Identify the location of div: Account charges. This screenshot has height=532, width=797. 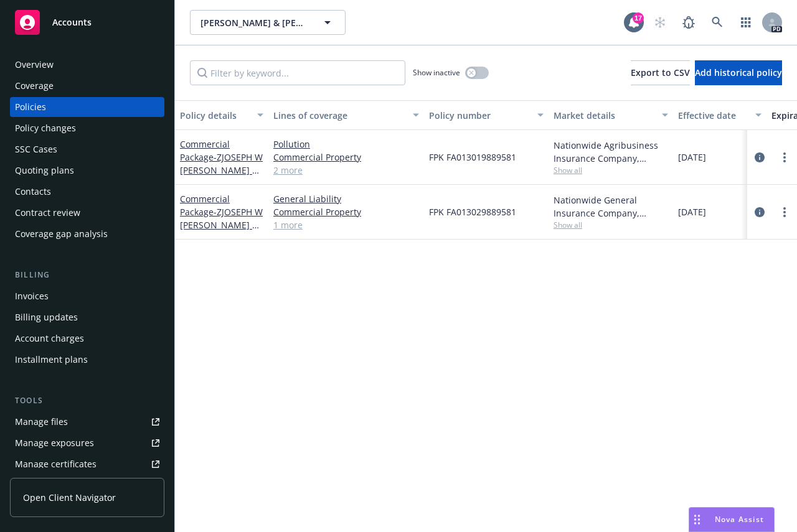
(49, 339).